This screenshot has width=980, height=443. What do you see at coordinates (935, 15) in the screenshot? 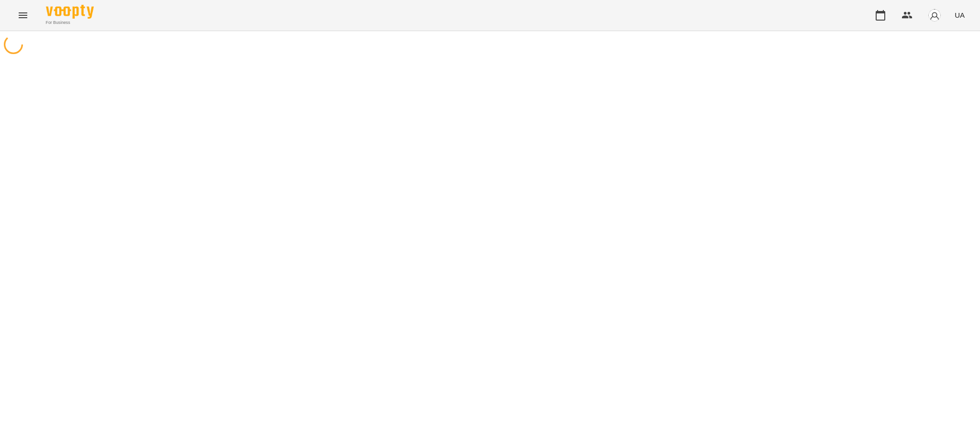
I see `img: avatar_s.png` at bounding box center [935, 15].